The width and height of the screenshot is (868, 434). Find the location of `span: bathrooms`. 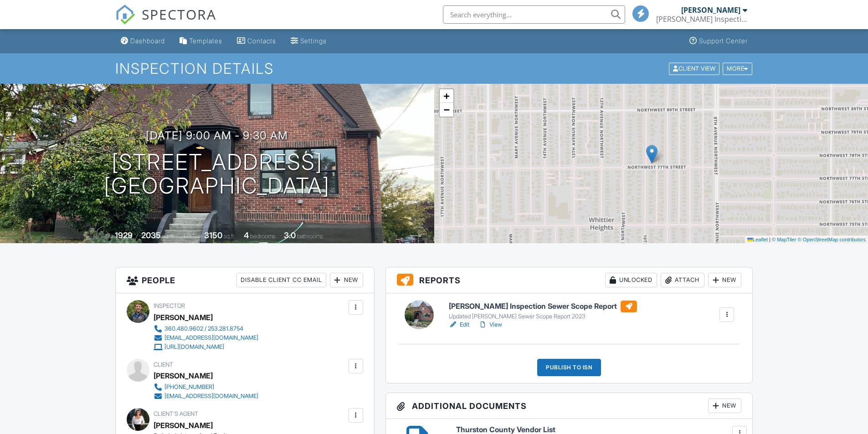

span: bathrooms is located at coordinates (310, 236).